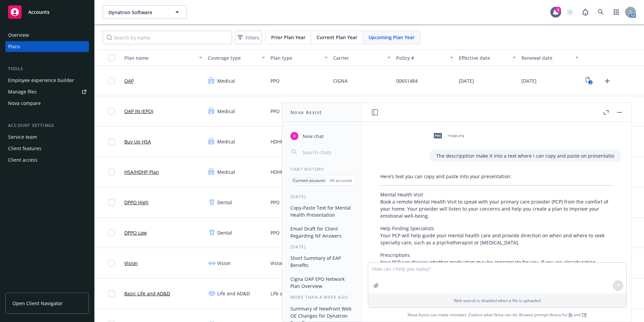  I want to click on a: Service team, so click(47, 137).